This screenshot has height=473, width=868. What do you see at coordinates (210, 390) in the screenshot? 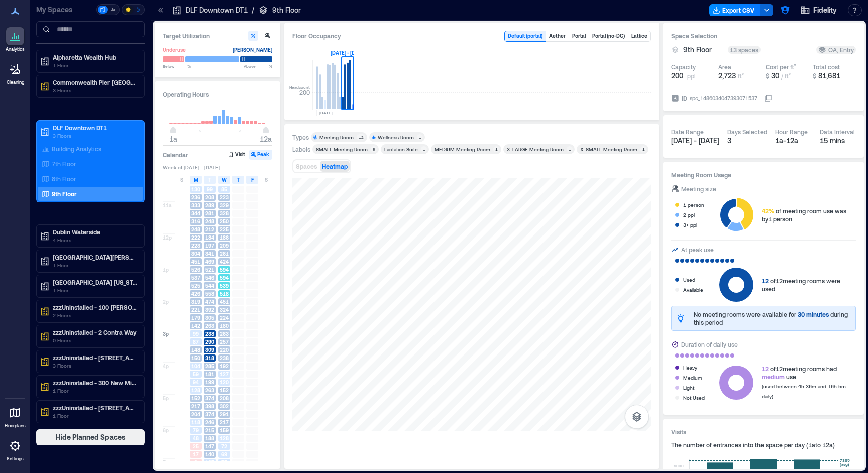
I see `span: 263` at bounding box center [210, 390].